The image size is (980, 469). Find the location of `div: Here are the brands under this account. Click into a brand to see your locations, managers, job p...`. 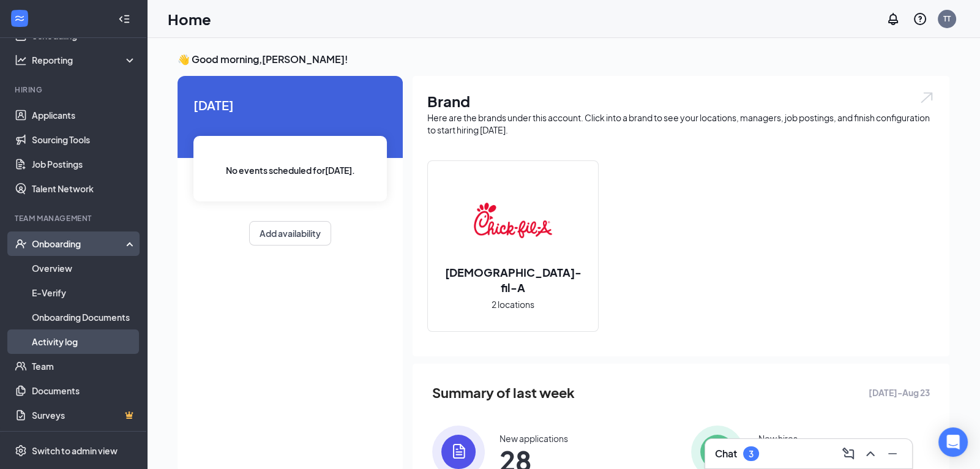

div: Here are the brands under this account. Click into a brand to see your locations, managers, job p... is located at coordinates (681, 124).